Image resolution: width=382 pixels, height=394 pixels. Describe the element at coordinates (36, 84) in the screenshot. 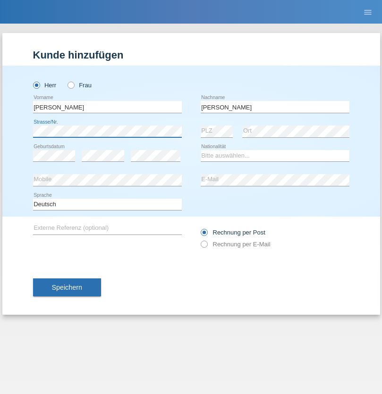

I see `input: Herr` at that location.